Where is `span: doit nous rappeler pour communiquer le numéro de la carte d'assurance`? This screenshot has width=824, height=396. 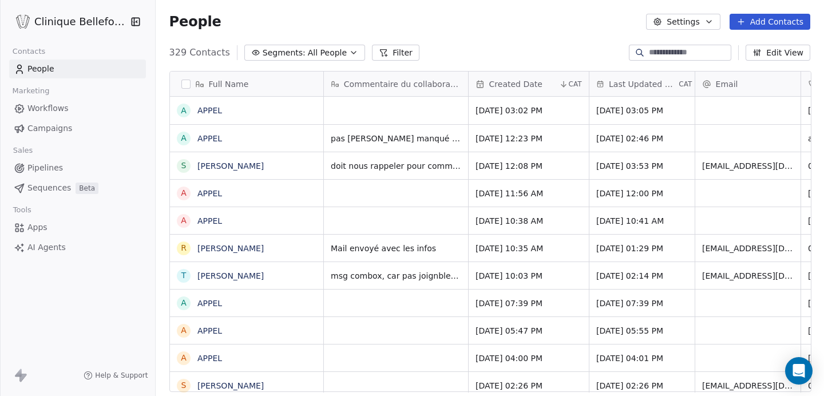 span: doit nous rappeler pour communiquer le numéro de la carte d'assurance is located at coordinates (396, 166).